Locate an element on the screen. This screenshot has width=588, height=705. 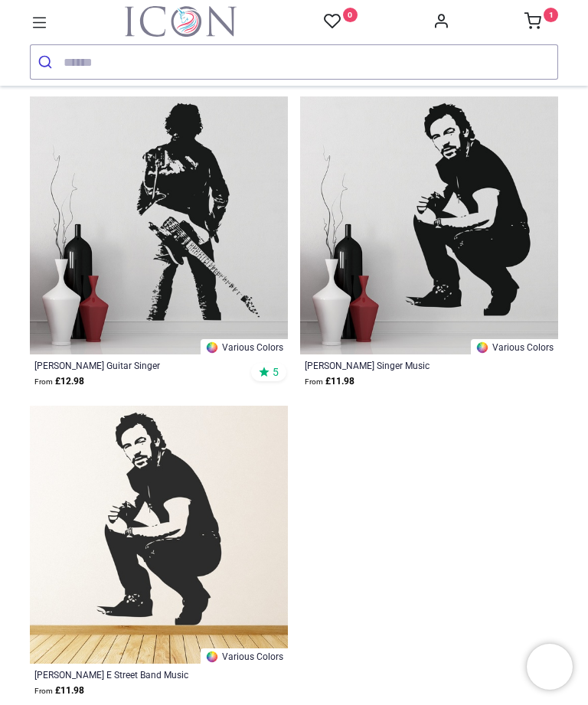
strong: £ 12.98 is located at coordinates (59, 382).